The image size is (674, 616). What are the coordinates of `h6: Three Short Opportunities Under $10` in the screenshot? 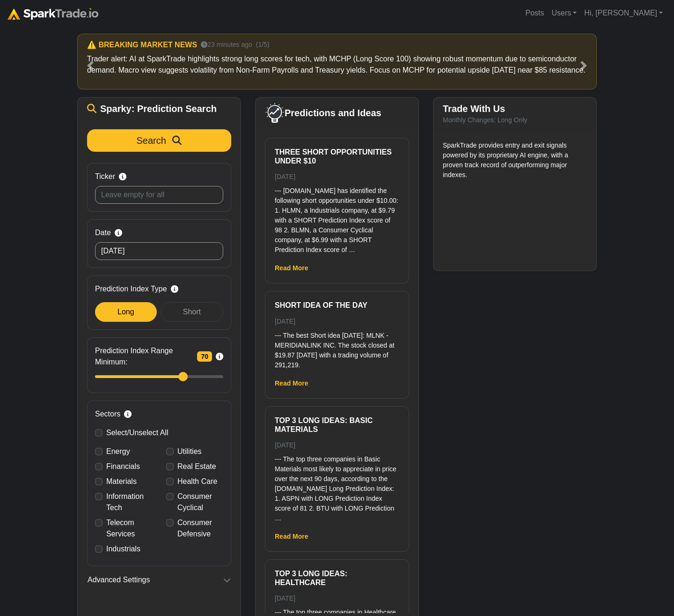 It's located at (337, 156).